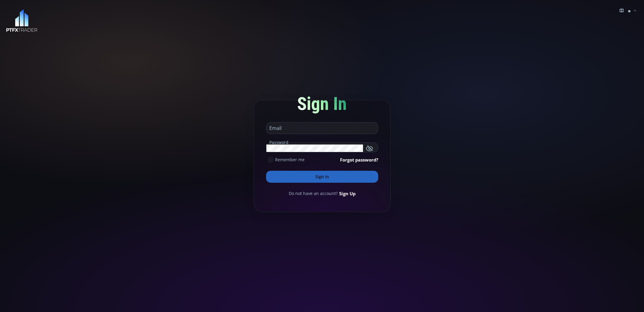 This screenshot has height=312, width=644. Describe the element at coordinates (22, 20) in the screenshot. I see `img: LOGO` at that location.